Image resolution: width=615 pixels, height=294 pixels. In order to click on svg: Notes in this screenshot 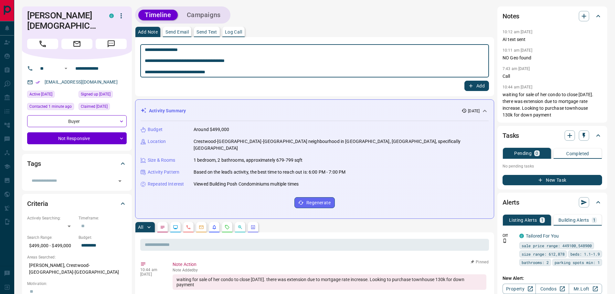, I will do `click(163, 227)`.